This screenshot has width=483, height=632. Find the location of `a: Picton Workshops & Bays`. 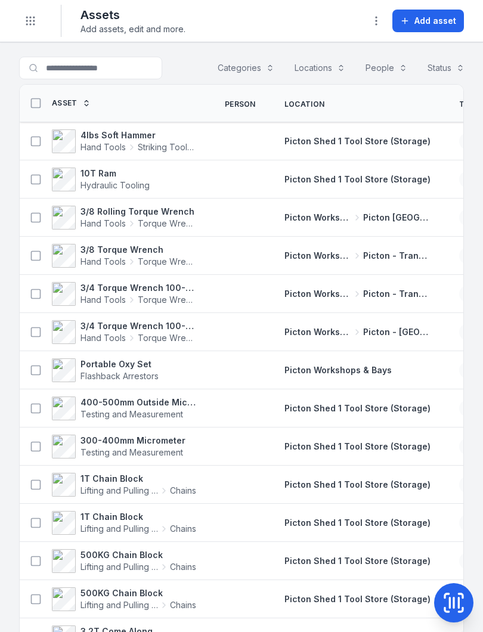

a: Picton Workshops & Bays is located at coordinates (338, 370).